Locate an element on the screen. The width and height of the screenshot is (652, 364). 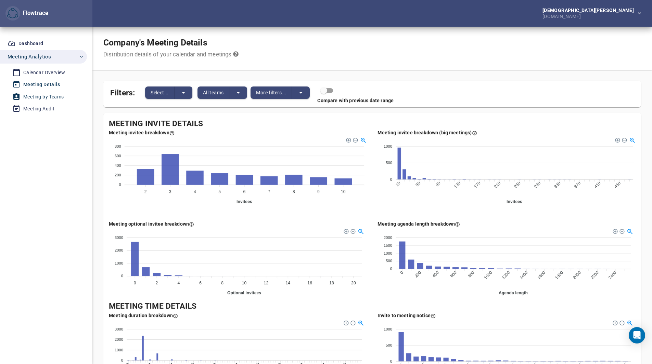
tspan: 2 is located at coordinates (145, 192).